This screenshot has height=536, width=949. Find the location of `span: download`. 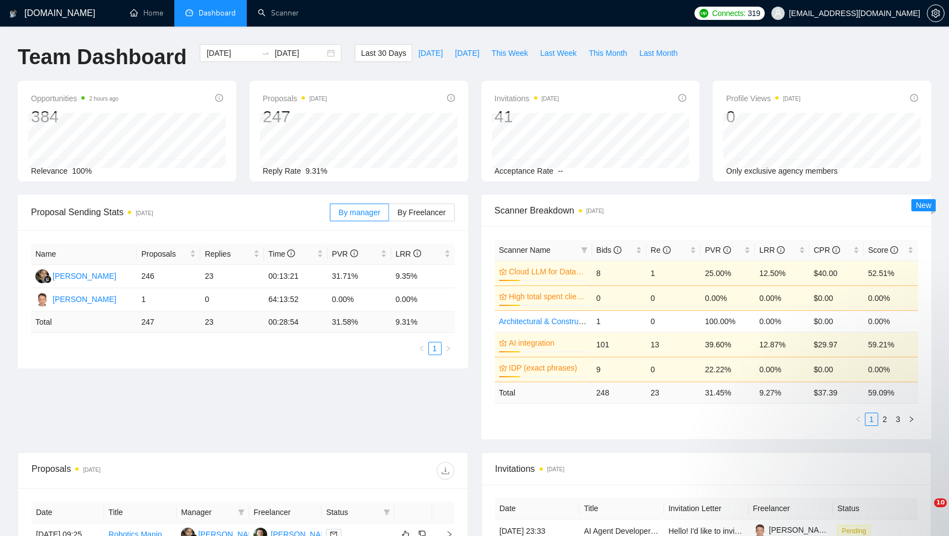

span: download is located at coordinates (446, 471).